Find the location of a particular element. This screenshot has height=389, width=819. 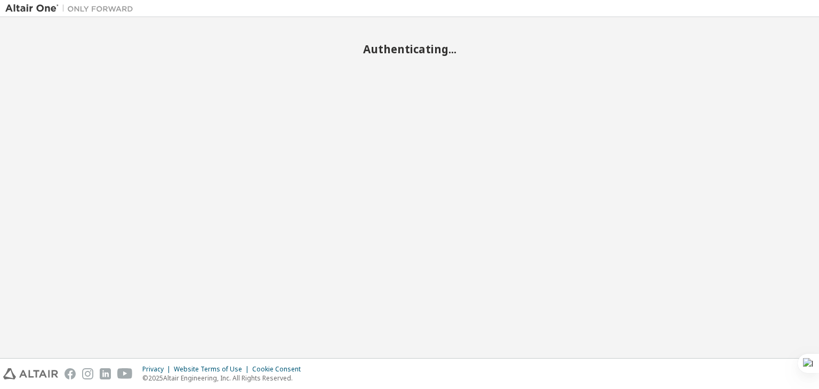

img: Altair One is located at coordinates (72, 9).